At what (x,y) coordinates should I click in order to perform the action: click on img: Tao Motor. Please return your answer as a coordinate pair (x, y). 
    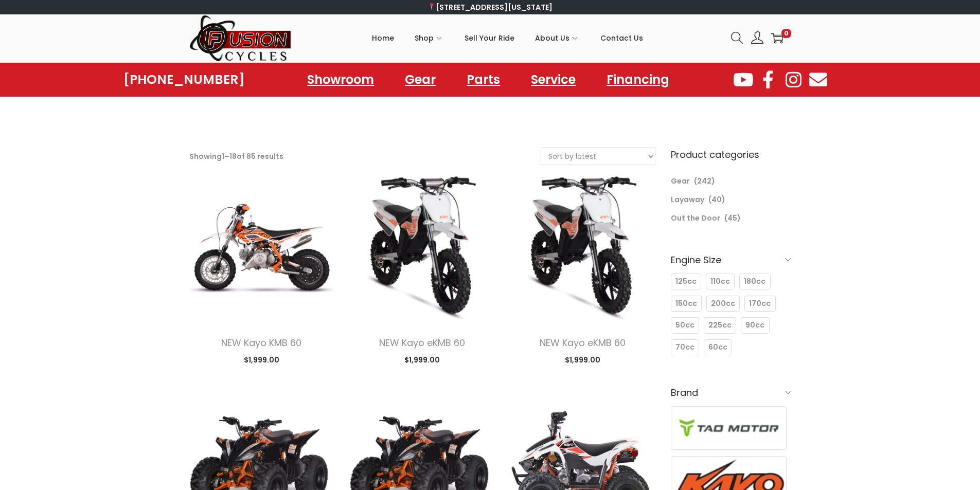
    Looking at the image, I should click on (729, 428).